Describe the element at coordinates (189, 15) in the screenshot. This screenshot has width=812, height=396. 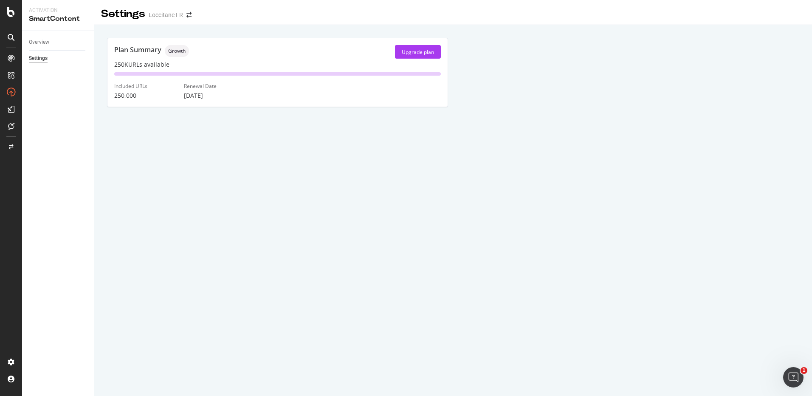
I see `div: arrow-right-arrow-left` at that location.